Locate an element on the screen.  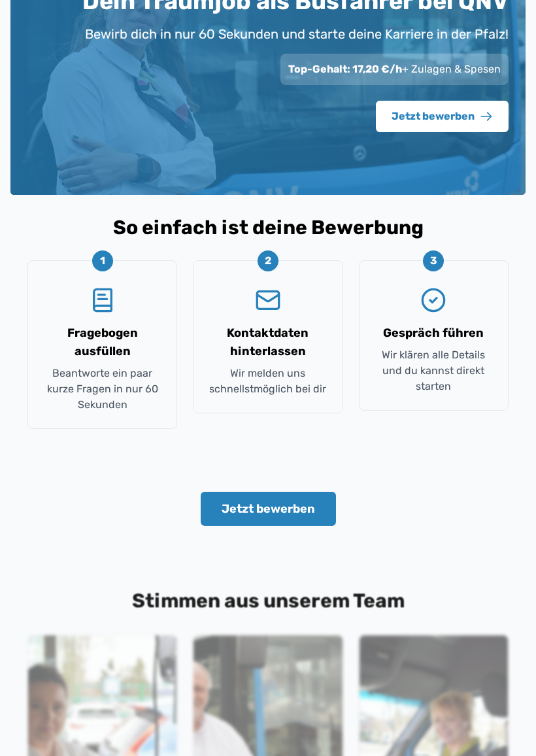
p: Wir klären alle Details und du kannst direkt starten is located at coordinates (434, 371).